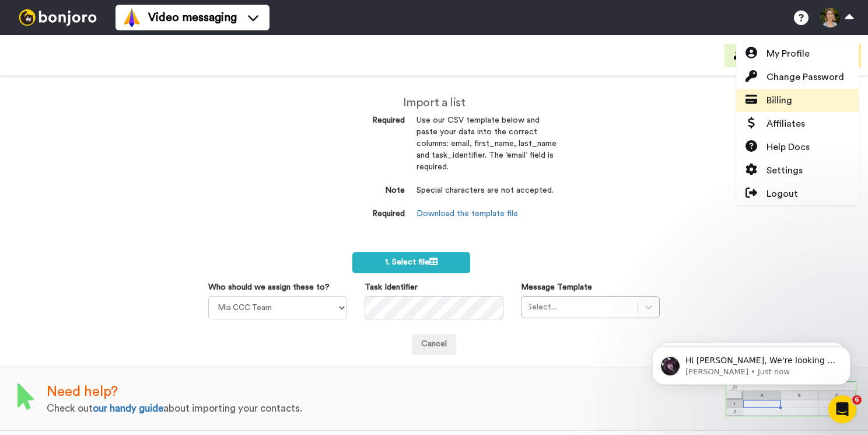 The image size is (868, 435). Describe the element at coordinates (391, 287) in the screenshot. I see `label: Task Identifier` at that location.